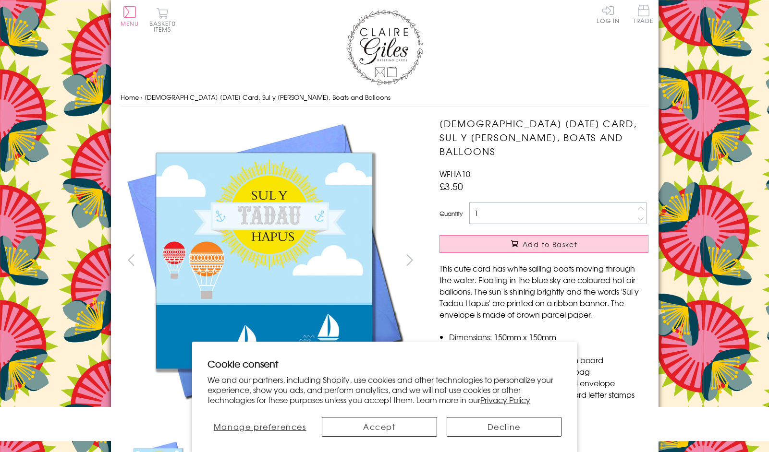 This screenshot has width=769, height=452. I want to click on a: Log In, so click(608, 14).